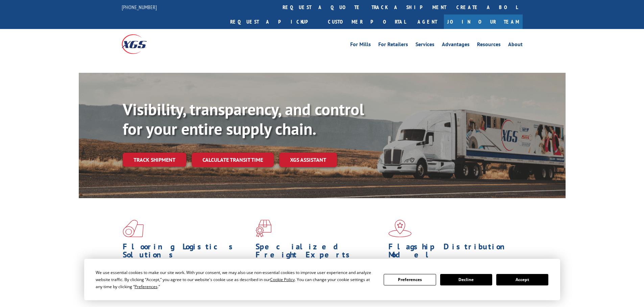 The image size is (644, 307). What do you see at coordinates (186, 252) in the screenshot?
I see `h1: Flooring Logistics Solutions` at bounding box center [186, 252].